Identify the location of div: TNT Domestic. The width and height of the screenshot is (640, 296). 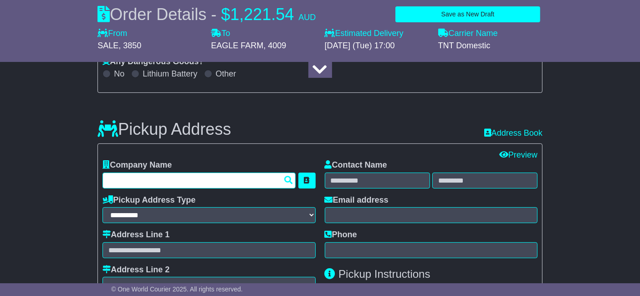
(490, 46).